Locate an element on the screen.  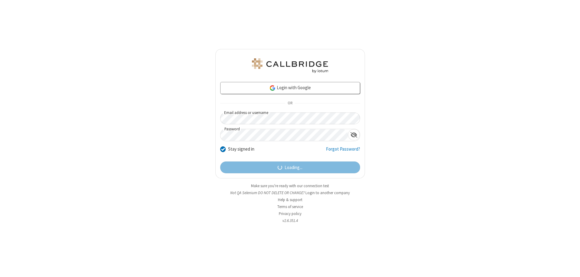
li: v2.6.351.4 is located at coordinates (290, 220).